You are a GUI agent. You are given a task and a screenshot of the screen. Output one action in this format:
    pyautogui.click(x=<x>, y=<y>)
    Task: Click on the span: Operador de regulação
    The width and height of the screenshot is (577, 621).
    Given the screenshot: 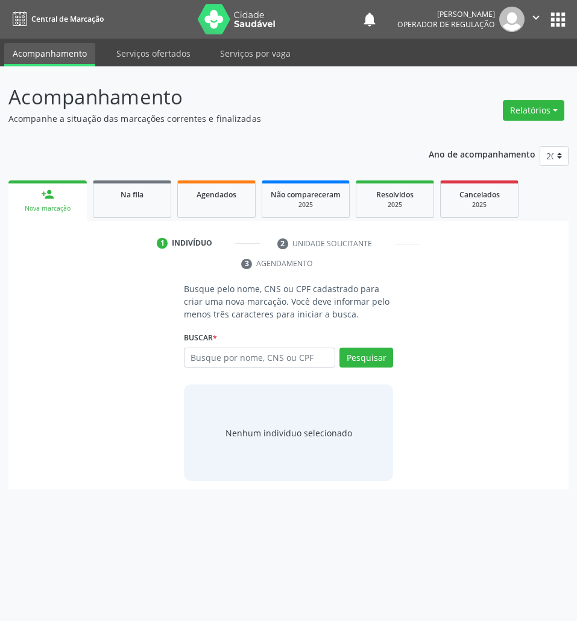 What is the action you would take?
    pyautogui.click(x=446, y=24)
    